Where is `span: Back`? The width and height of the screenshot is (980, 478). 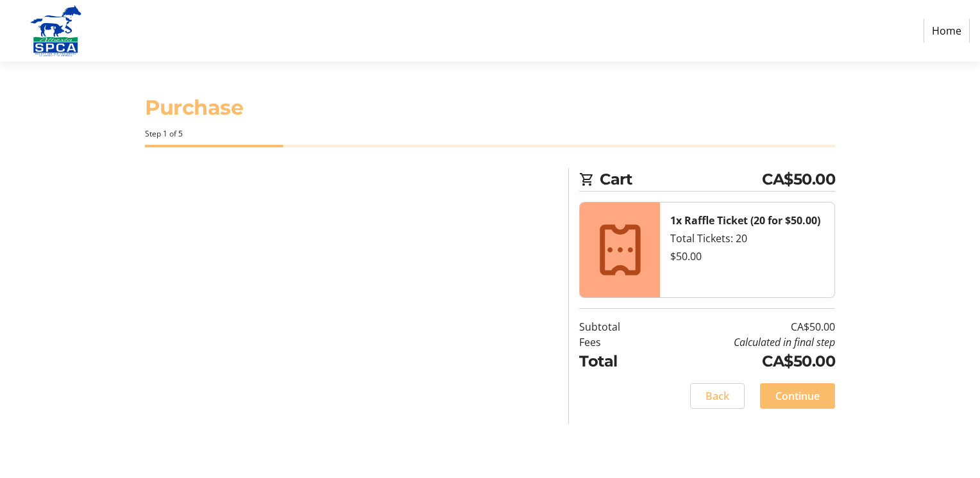
span: Back is located at coordinates (717, 396).